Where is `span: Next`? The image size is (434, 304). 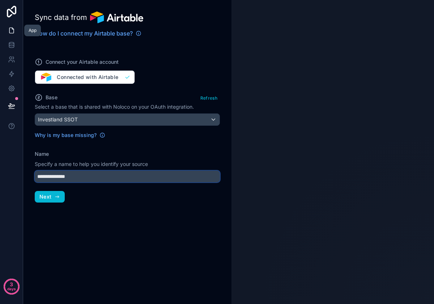 span: Next is located at coordinates (45, 197).